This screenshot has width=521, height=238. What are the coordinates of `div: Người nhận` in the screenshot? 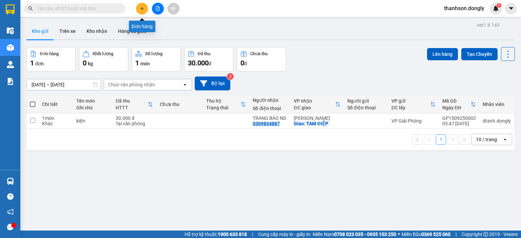 It's located at (270, 100).